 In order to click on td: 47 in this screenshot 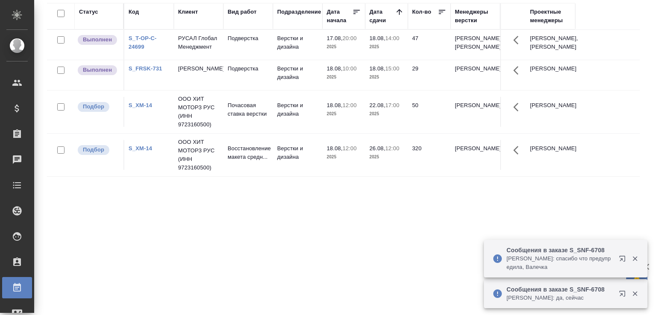, I will do `click(429, 45)`.